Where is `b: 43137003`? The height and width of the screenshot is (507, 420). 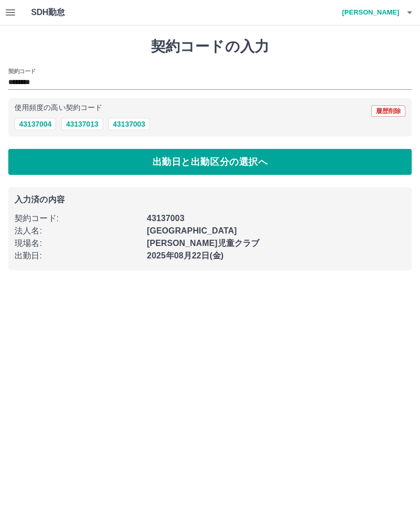 b: 43137003 is located at coordinates (166, 218).